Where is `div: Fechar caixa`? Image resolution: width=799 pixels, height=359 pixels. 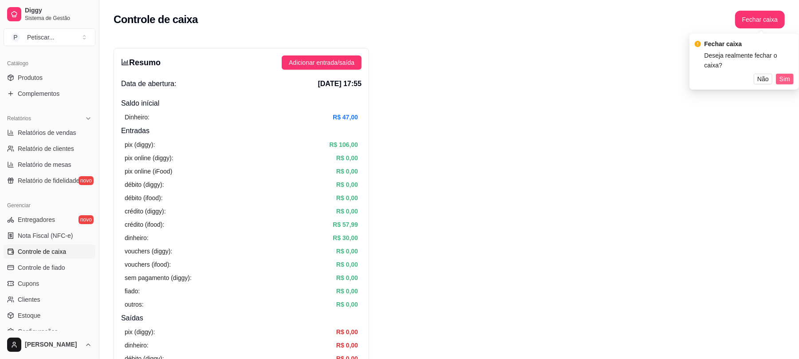 div: Fechar caixa is located at coordinates (749, 44).